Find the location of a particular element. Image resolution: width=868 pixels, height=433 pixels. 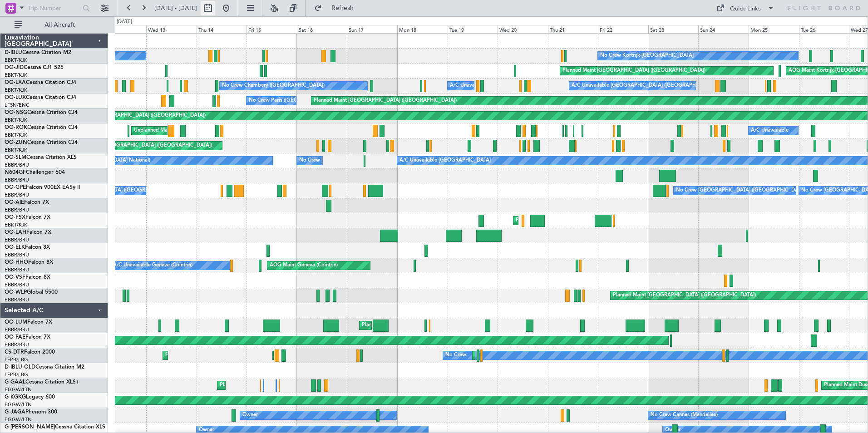

div: Fri 22 is located at coordinates (622, 29).